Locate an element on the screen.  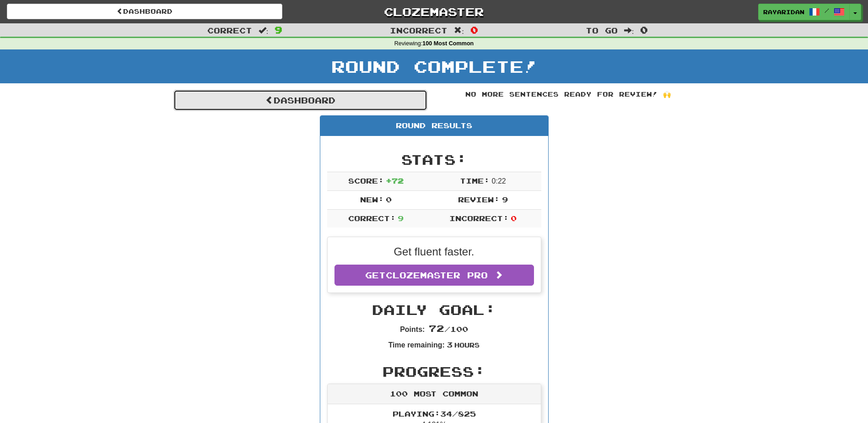
p: Get fluent faster. is located at coordinates (434, 252).